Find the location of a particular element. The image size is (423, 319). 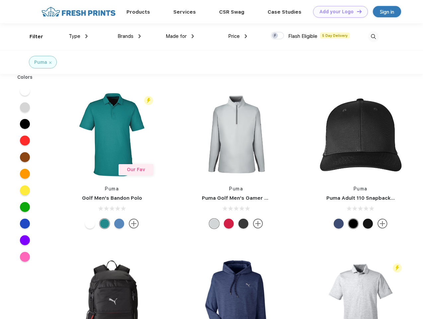

a: Golf Men's Bandon Polo is located at coordinates (112, 198).